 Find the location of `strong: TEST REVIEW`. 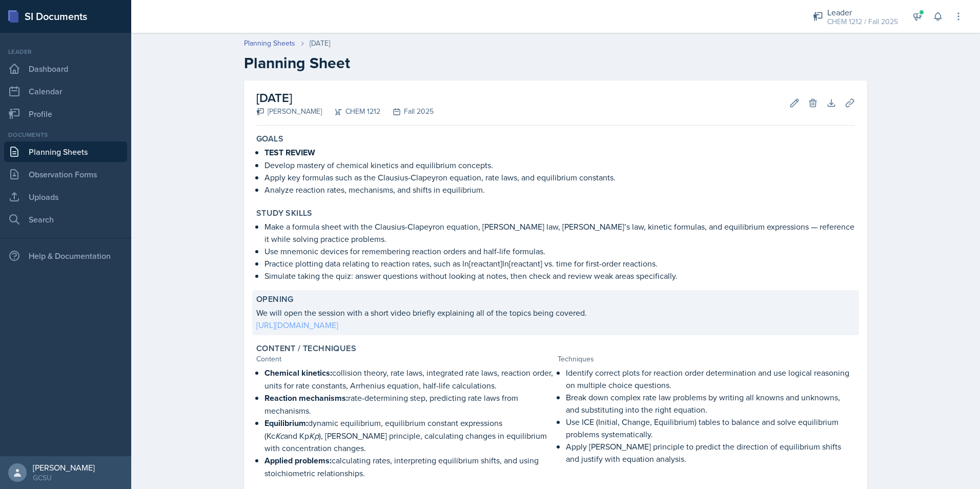

strong: TEST REVIEW is located at coordinates (289, 152).